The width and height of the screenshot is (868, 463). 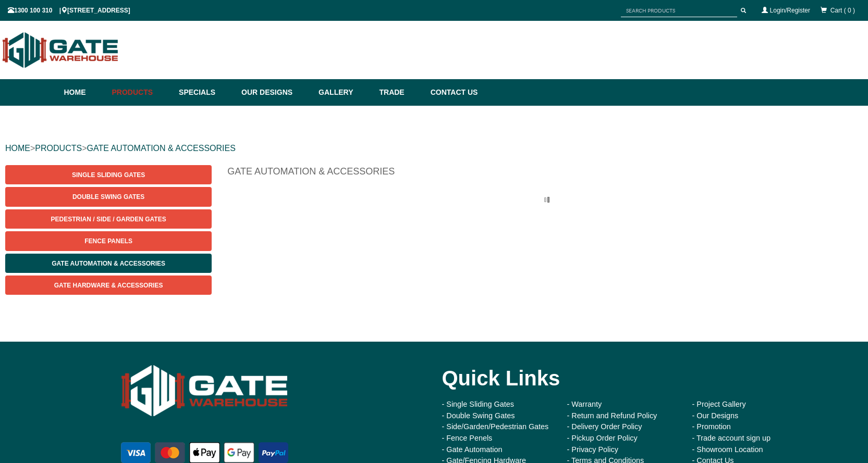 I want to click on a: - Fence Penels, so click(x=467, y=438).